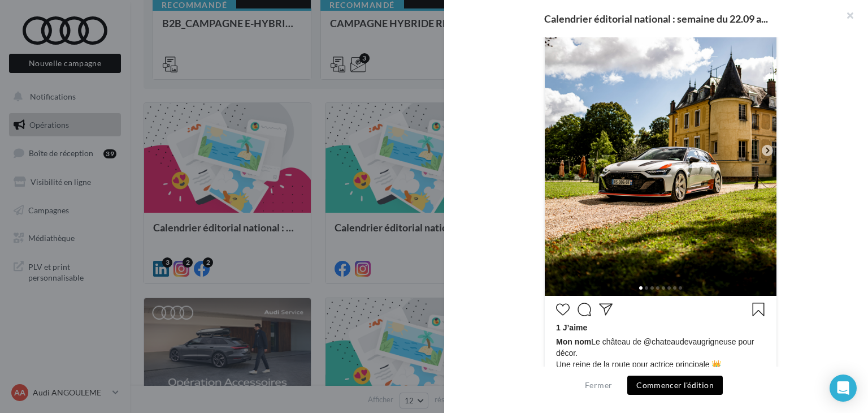  Describe the element at coordinates (574, 342) in the screenshot. I see `span: Mon nom` at that location.